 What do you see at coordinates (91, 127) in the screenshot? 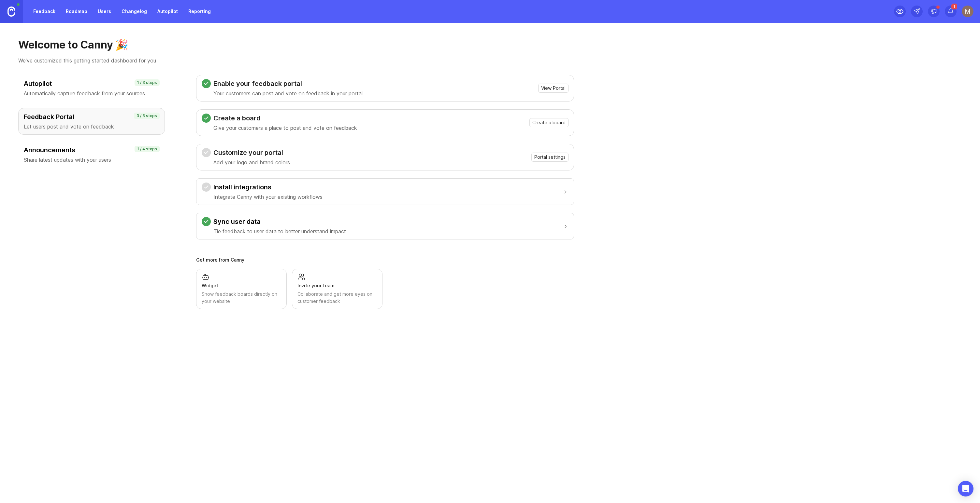
I see `p: Let users post and vote on feedback` at bounding box center [91, 127].